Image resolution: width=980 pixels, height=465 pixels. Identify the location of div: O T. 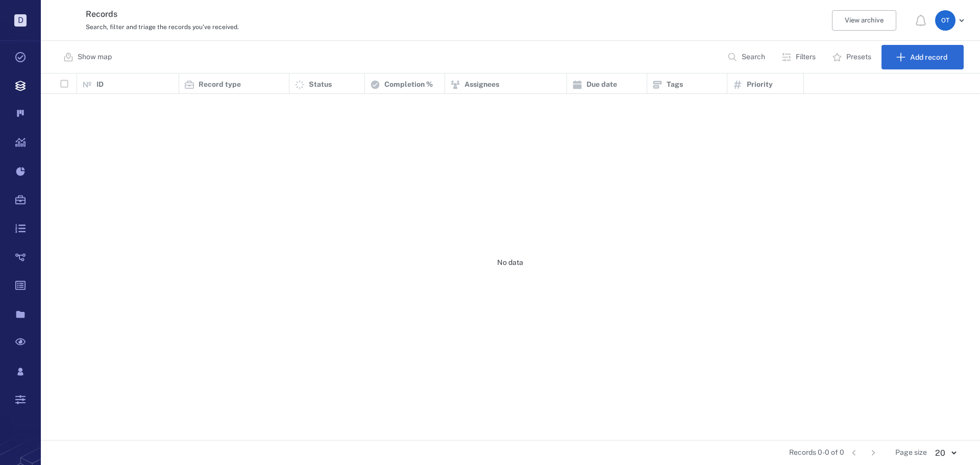
(945, 20).